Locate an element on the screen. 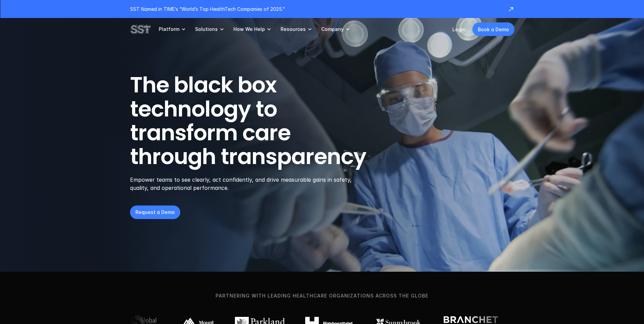 The image size is (644, 324). h1: The black box technology to transform care through transparency is located at coordinates (264, 121).